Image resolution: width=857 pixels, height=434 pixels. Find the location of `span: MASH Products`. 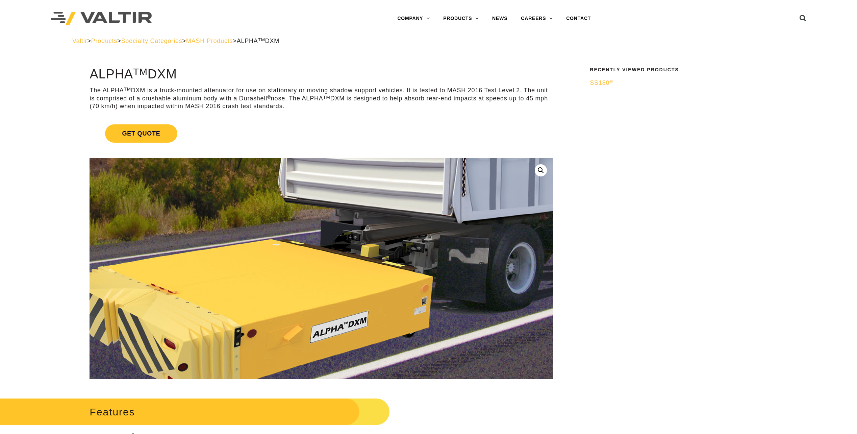

span: MASH Products is located at coordinates (209, 41).